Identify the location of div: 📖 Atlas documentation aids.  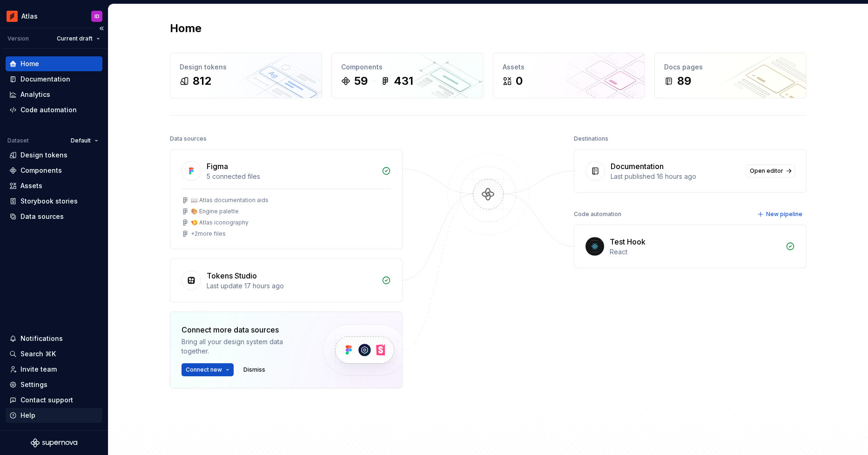
(230, 201).